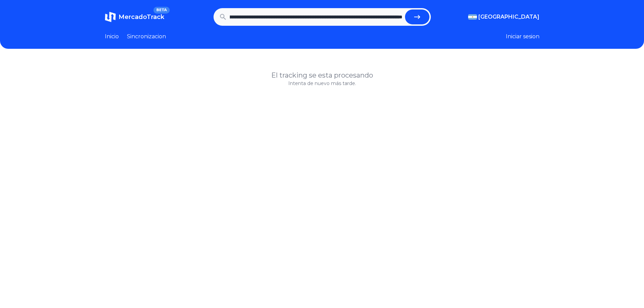 The width and height of the screenshot is (644, 308). I want to click on span: MercadoTrack, so click(141, 17).